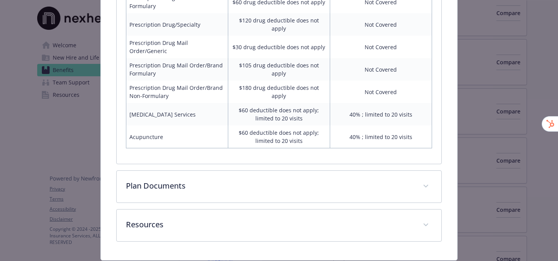 Image resolution: width=558 pixels, height=261 pixels. Describe the element at coordinates (279, 69) in the screenshot. I see `td: $105 drug deductible does not apply` at that location.